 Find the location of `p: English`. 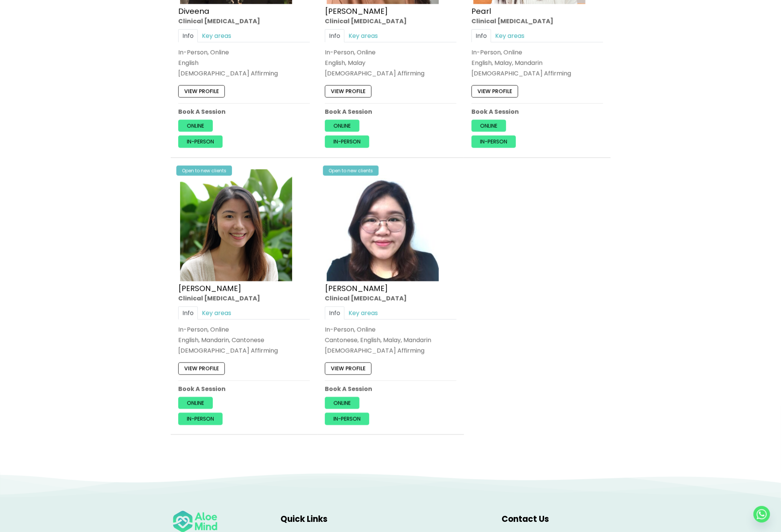

p: English is located at coordinates (244, 63).